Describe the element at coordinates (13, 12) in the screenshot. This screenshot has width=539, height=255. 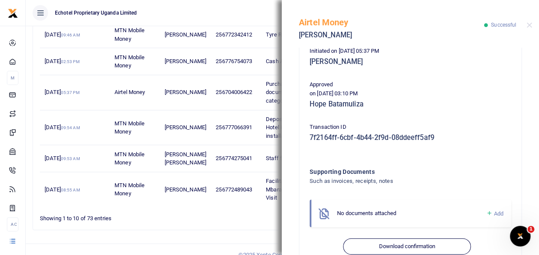
I see `a: logo-small logo-large logo-large` at that location.